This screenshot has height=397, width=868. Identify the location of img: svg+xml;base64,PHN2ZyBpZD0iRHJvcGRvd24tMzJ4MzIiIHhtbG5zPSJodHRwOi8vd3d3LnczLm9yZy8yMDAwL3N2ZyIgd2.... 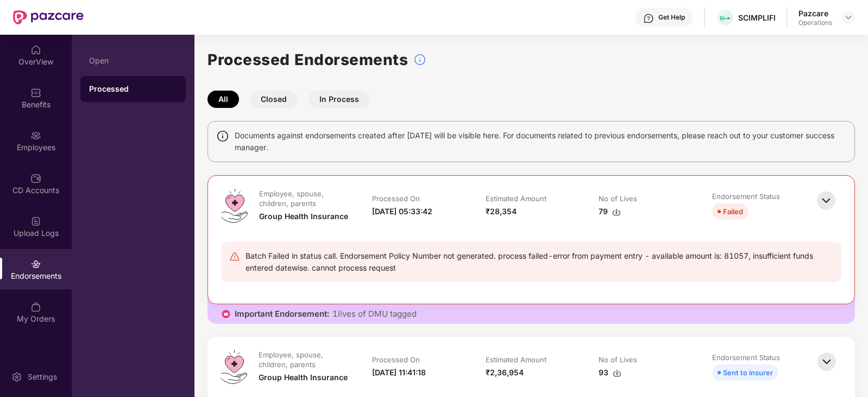
(849, 17).